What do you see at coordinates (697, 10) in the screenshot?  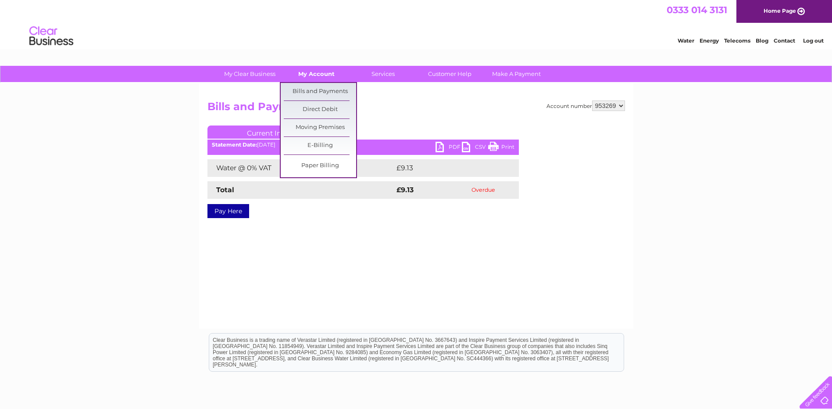 I see `a: 0333 014 3131` at bounding box center [697, 10].